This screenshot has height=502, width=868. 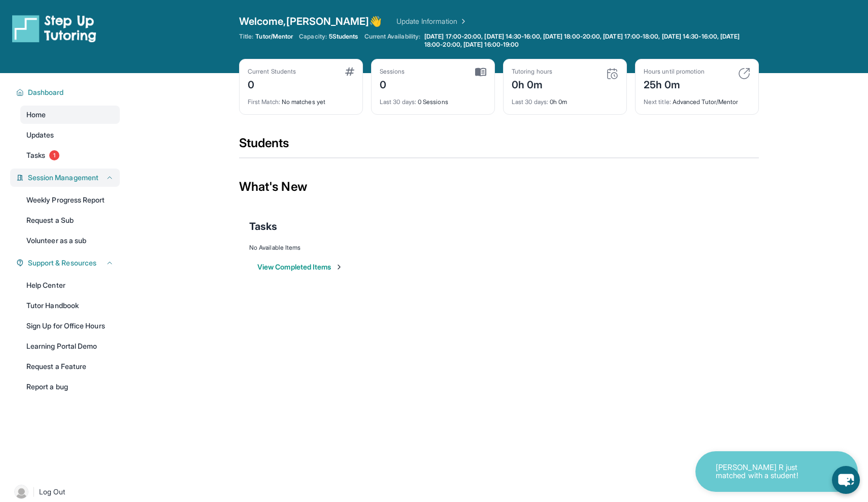 What do you see at coordinates (312, 36) in the screenshot?
I see `span: Capacity:` at bounding box center [312, 36].